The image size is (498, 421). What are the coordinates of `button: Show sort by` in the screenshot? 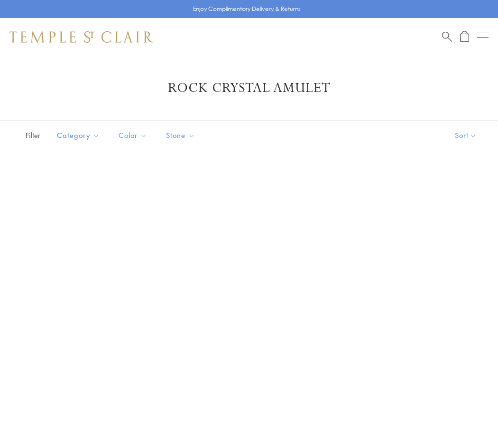 It's located at (465, 135).